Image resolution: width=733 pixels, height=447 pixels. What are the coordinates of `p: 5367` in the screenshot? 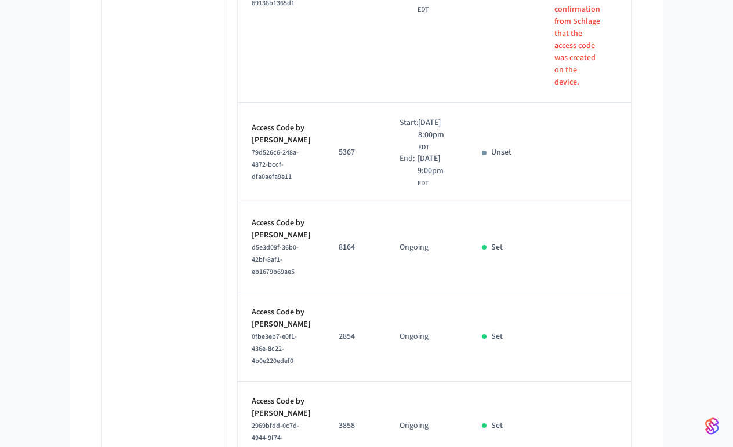 It's located at (355, 152).